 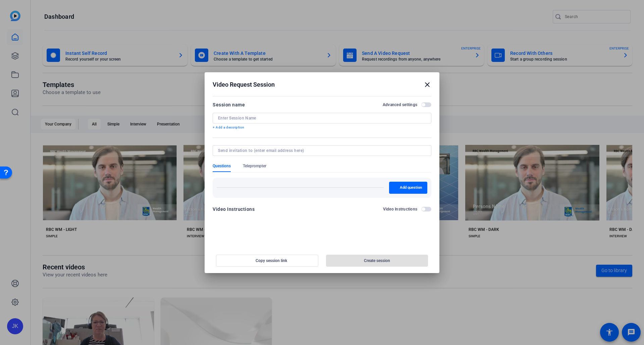 I want to click on input: Send invitation to (enter email address here), so click(x=321, y=151).